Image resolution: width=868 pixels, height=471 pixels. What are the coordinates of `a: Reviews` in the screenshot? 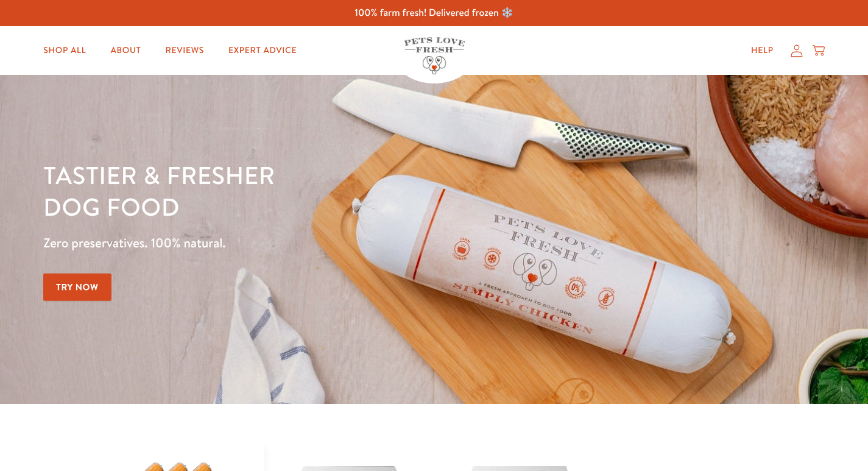 It's located at (184, 51).